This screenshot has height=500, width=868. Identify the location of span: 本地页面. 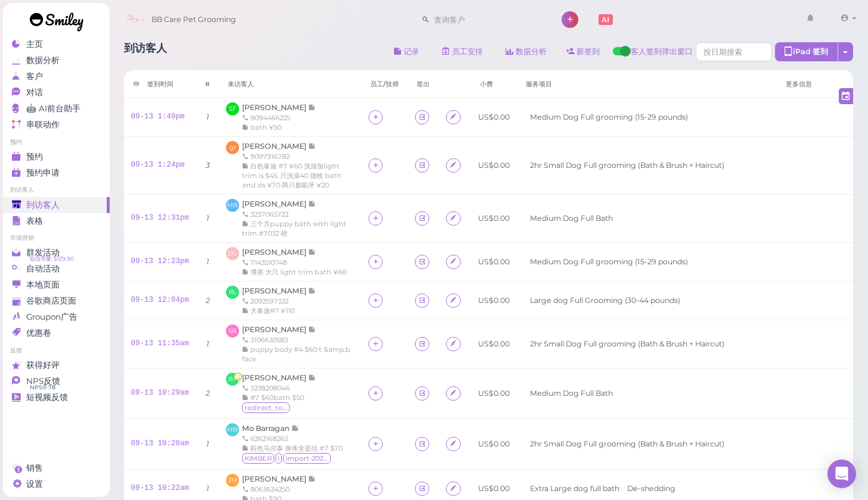
(43, 285).